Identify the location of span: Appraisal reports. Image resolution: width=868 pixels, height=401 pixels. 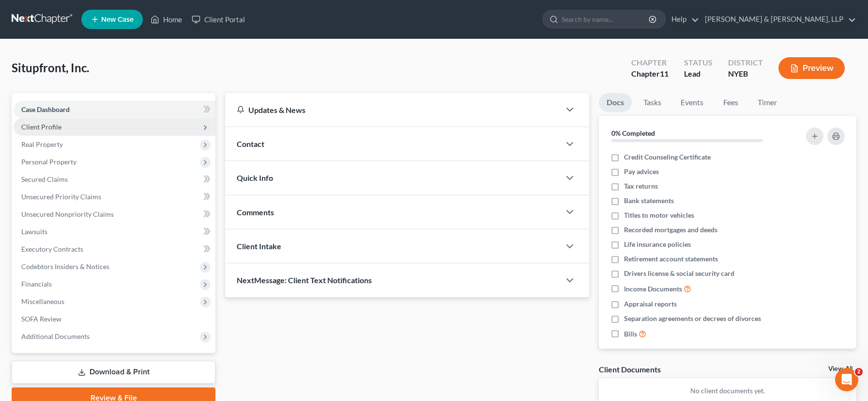
(650, 304).